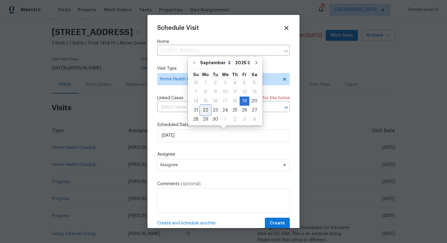 The height and width of the screenshot is (243, 447). I want to click on div: 15, so click(206, 101).